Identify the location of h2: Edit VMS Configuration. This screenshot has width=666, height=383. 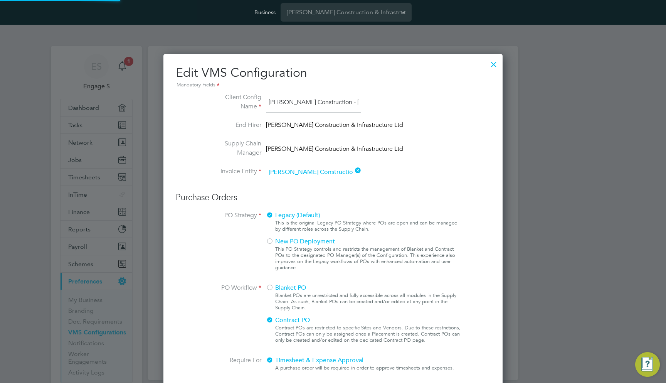
(333, 77).